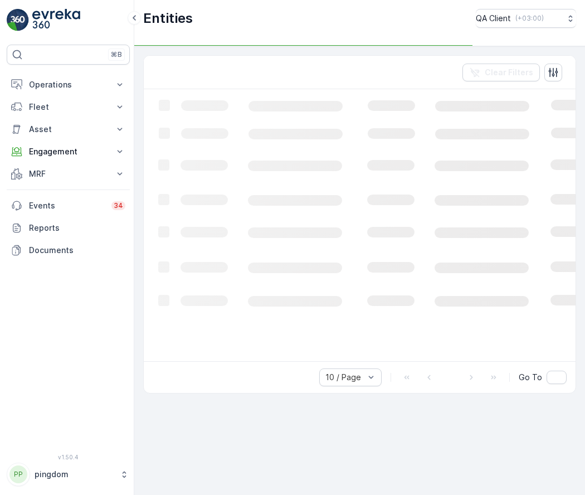 This screenshot has height=495, width=585. Describe the element at coordinates (118, 205) in the screenshot. I see `p: 34` at that location.